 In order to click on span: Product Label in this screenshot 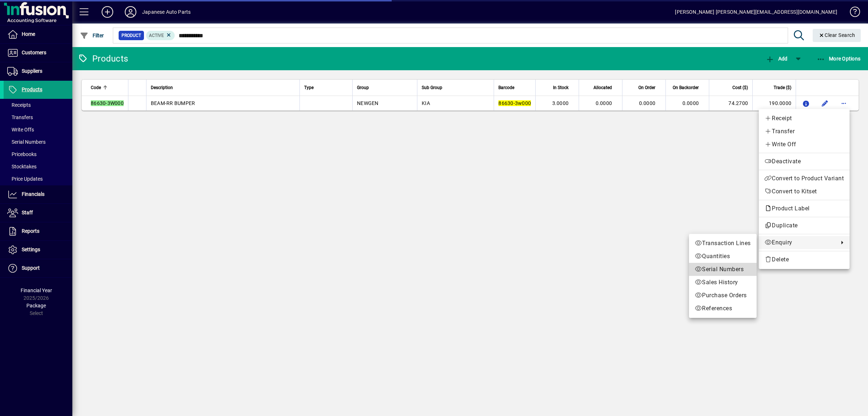, I will do `click(789, 208)`.